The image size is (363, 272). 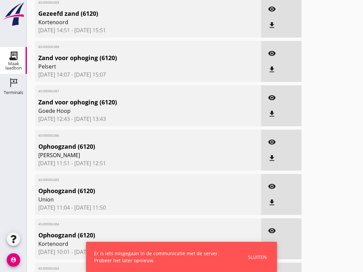 What do you see at coordinates (130, 66) in the screenshot?
I see `span: Pelsert` at bounding box center [130, 66].